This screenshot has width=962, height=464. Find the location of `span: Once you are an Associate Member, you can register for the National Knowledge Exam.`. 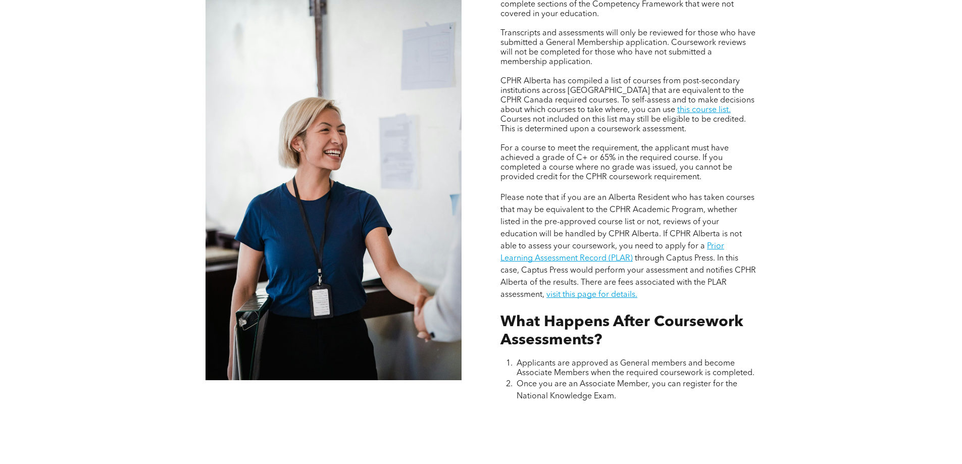

span: Once you are an Associate Member, you can register for the National Knowledge Exam. is located at coordinates (626, 390).